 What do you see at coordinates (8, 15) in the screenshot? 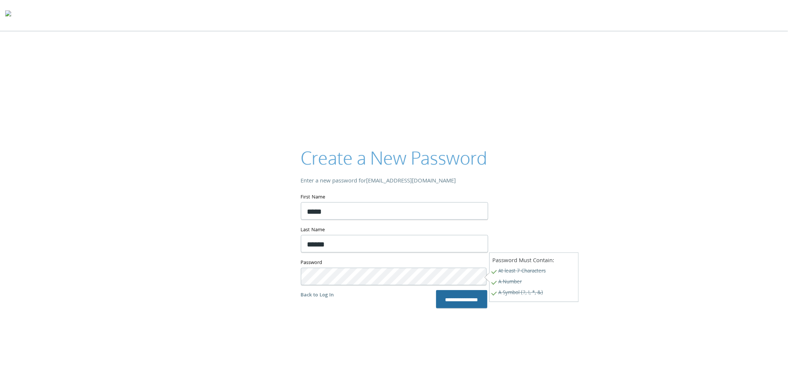
I see `img: todyl-logo-dark.svg` at bounding box center [8, 15].